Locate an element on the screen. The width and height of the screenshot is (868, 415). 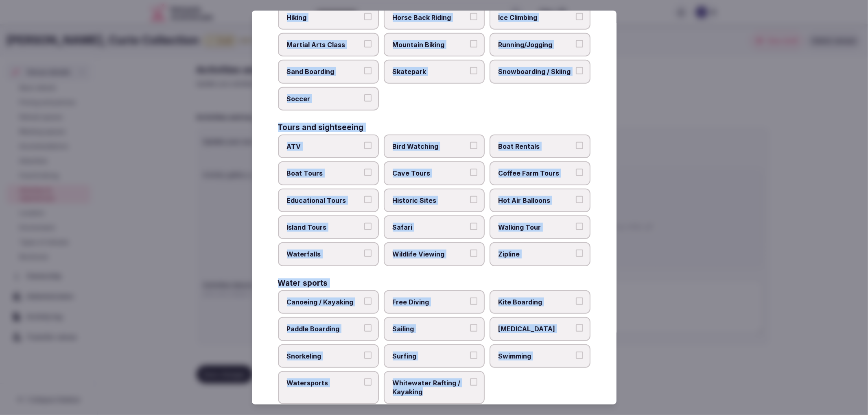
span: Swimming is located at coordinates (536, 357).